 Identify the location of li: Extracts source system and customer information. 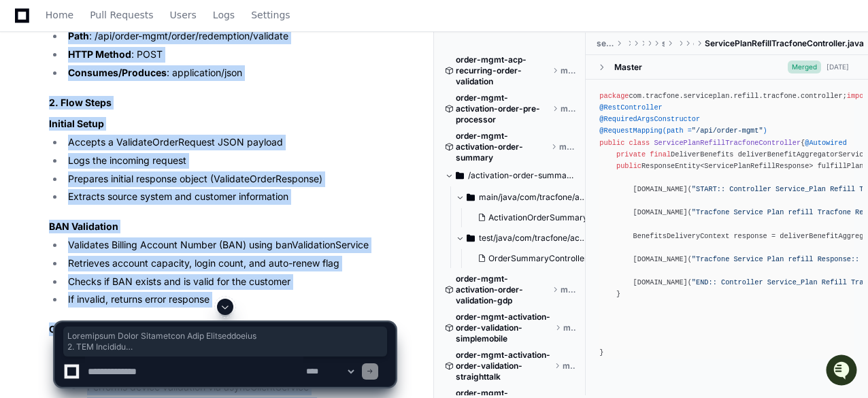
(229, 196).